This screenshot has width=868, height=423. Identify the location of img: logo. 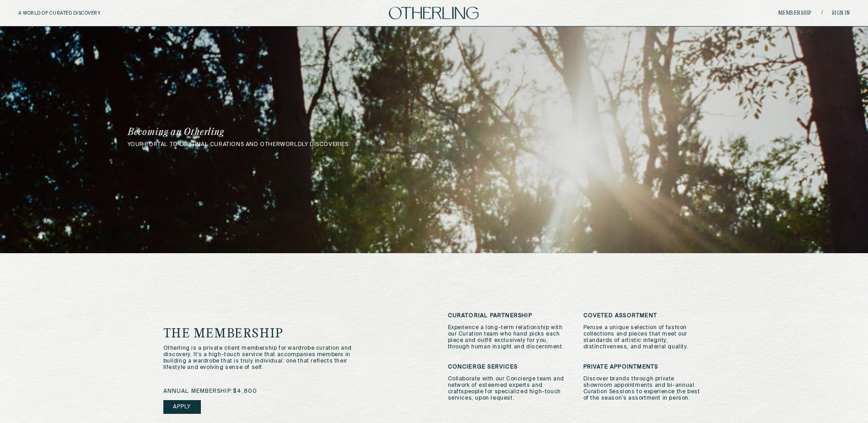
(434, 13).